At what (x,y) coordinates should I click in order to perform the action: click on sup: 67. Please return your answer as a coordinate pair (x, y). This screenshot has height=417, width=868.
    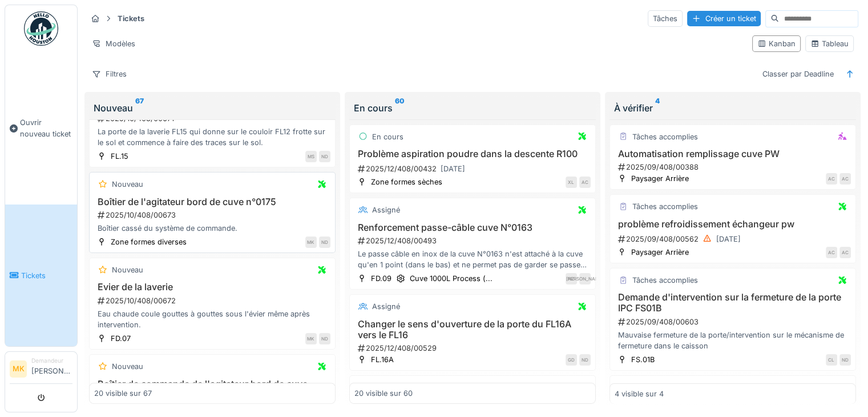
    Looking at the image, I should click on (139, 108).